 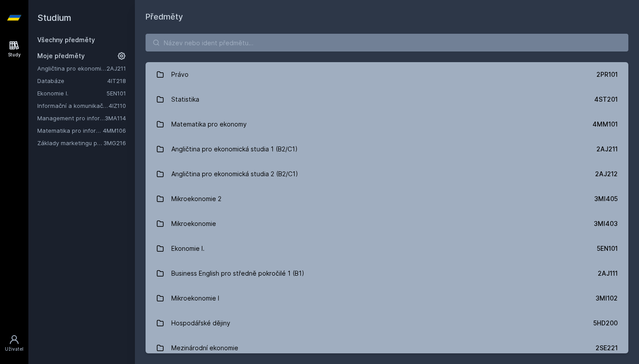 I want to click on div: 5EN101, so click(x=607, y=249).